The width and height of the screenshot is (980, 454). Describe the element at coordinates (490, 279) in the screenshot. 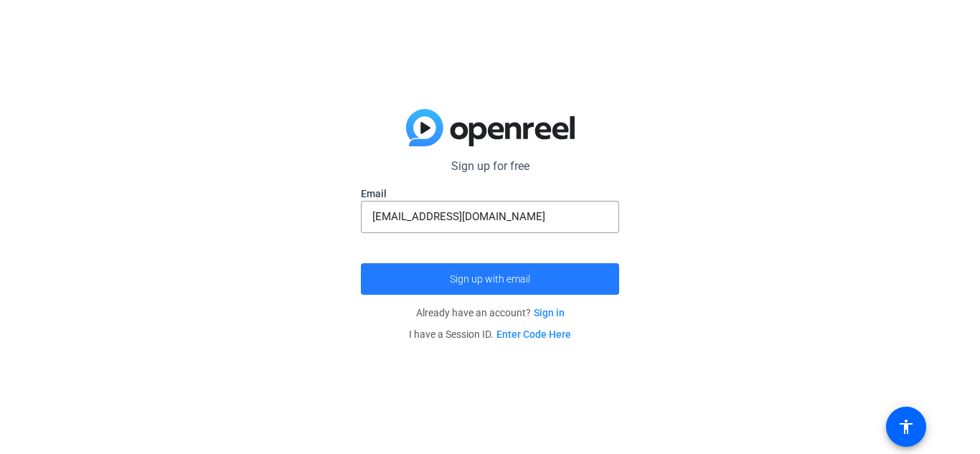

I see `button: Sign up with email` at that location.